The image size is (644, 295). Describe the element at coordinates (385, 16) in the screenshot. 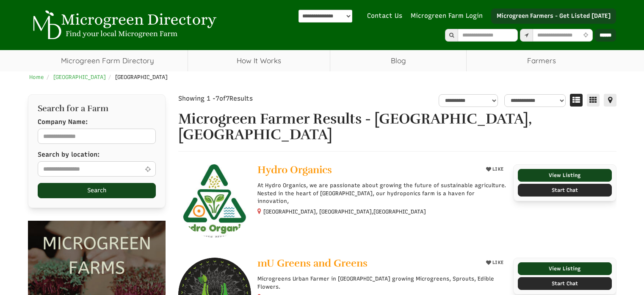

I see `a: Contact Us` at that location.